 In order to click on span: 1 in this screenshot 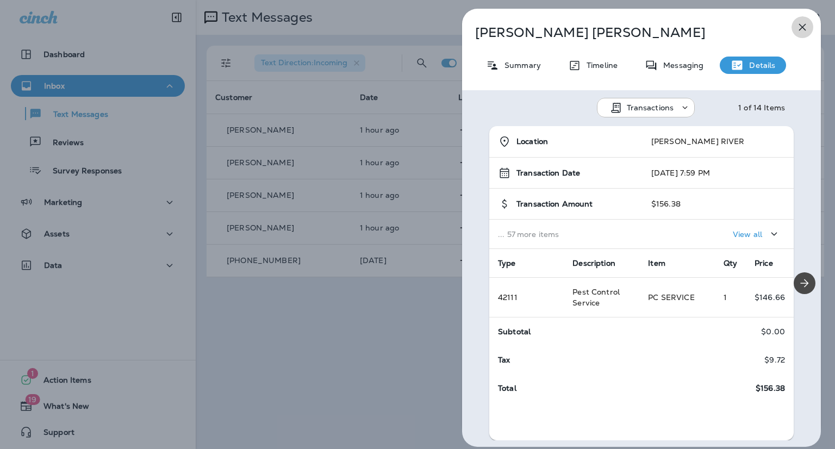, I will do `click(725, 297)`.